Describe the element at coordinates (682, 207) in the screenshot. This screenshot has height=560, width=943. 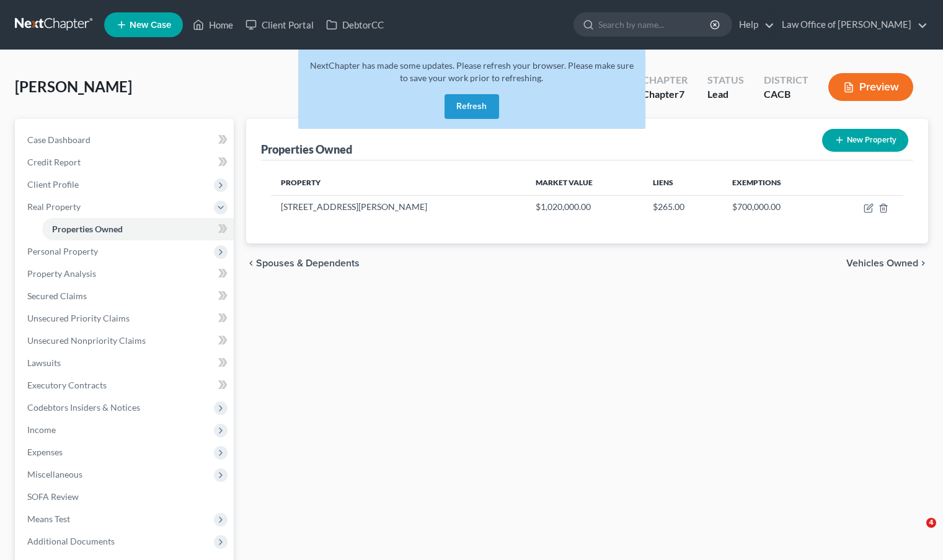
I see `td: $265.00` at that location.